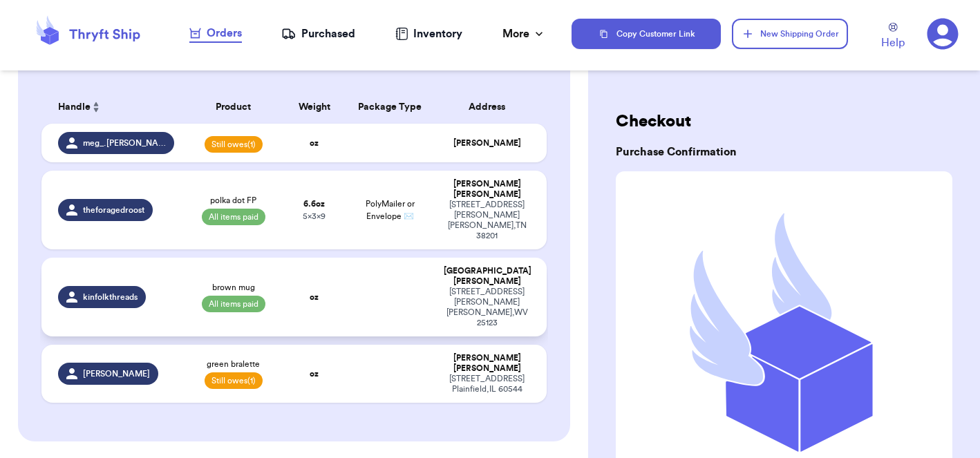  What do you see at coordinates (491, 108) in the screenshot?
I see `th: Address` at bounding box center [491, 108].